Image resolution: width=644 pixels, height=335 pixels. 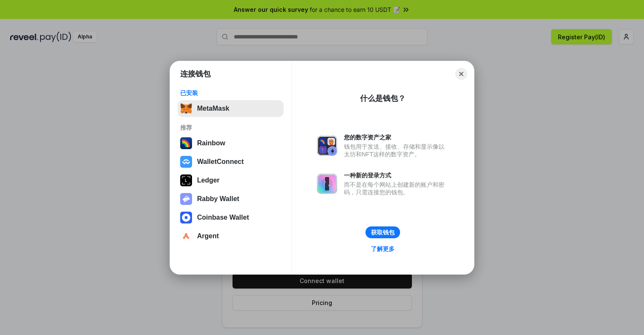 I want to click on div: 您的数字资产之家, so click(x=396, y=137).